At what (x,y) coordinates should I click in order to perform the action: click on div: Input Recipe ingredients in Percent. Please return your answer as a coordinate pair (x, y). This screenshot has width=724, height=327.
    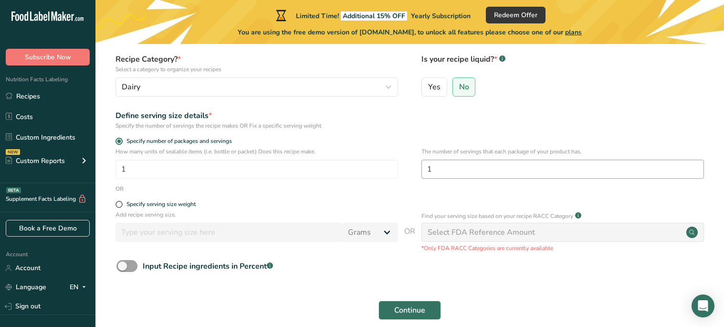
    Looking at the image, I should click on (208, 266).